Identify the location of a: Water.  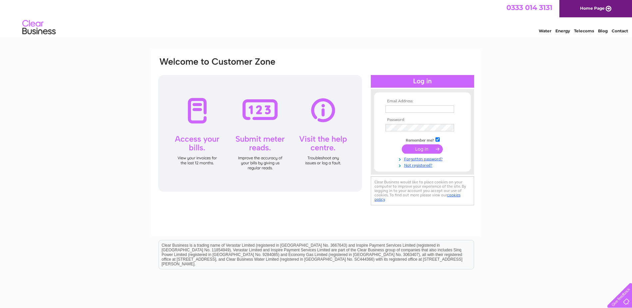
(545, 31).